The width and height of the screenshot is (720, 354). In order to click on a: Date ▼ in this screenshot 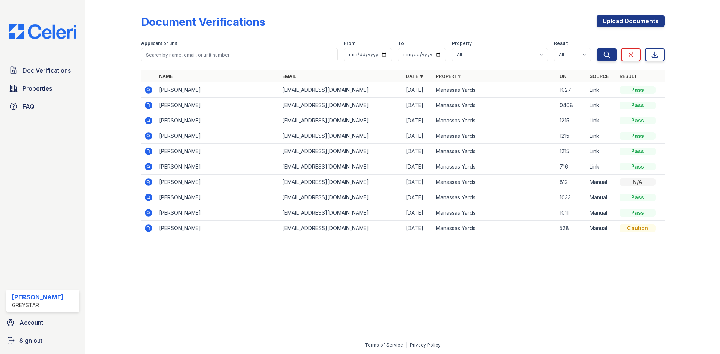, I will do `click(415, 76)`.